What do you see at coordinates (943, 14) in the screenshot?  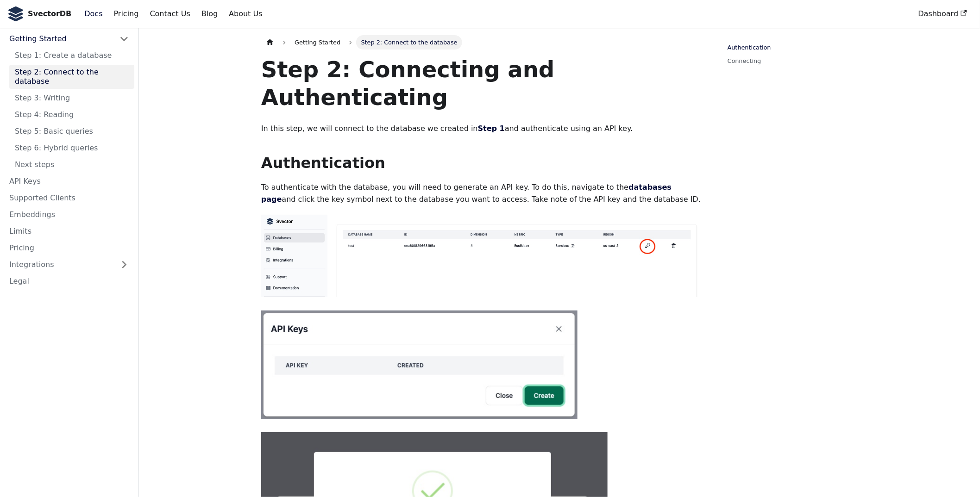 I see `a: Dashboard` at bounding box center [943, 14].